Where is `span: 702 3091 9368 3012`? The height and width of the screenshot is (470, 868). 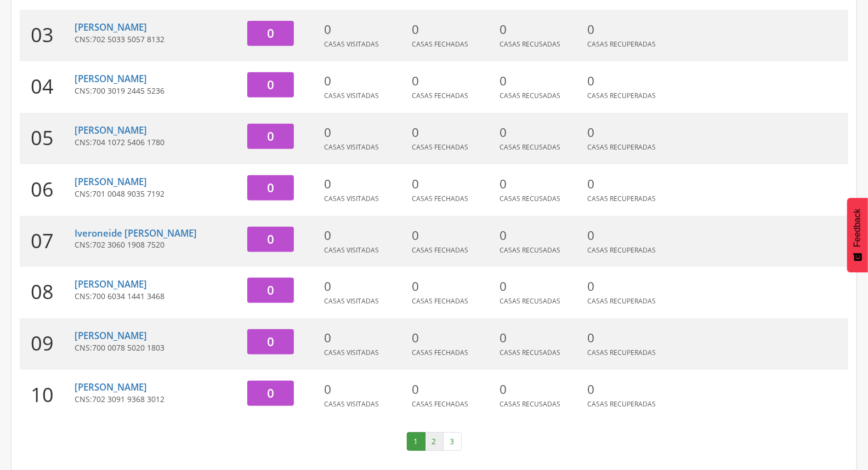
span: 702 3091 9368 3012 is located at coordinates (128, 399).